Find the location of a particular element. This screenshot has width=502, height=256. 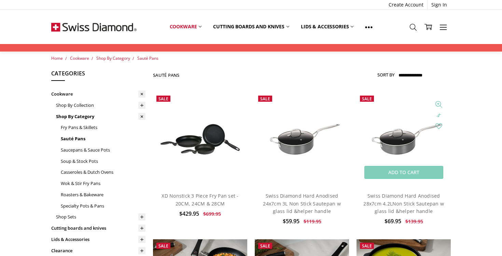

span: $69.95 is located at coordinates (392, 221).